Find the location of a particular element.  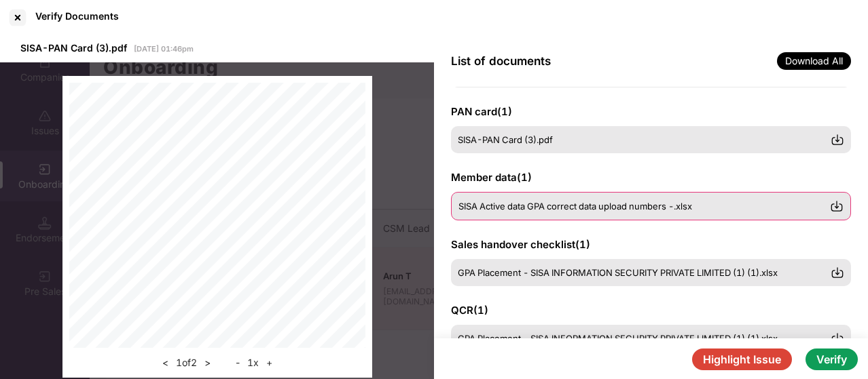

span: PAN card ( 1 ) is located at coordinates (482, 111).